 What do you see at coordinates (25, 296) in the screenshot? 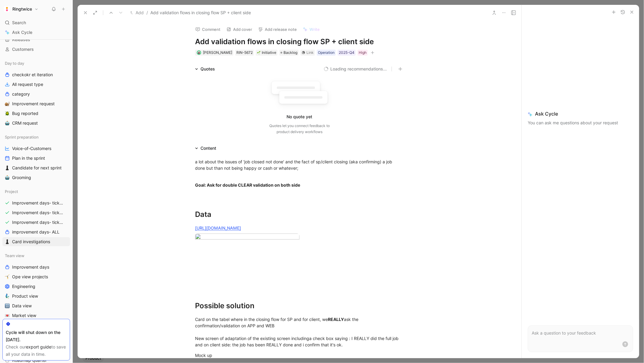
I see `span: Product view` at bounding box center [25, 296].